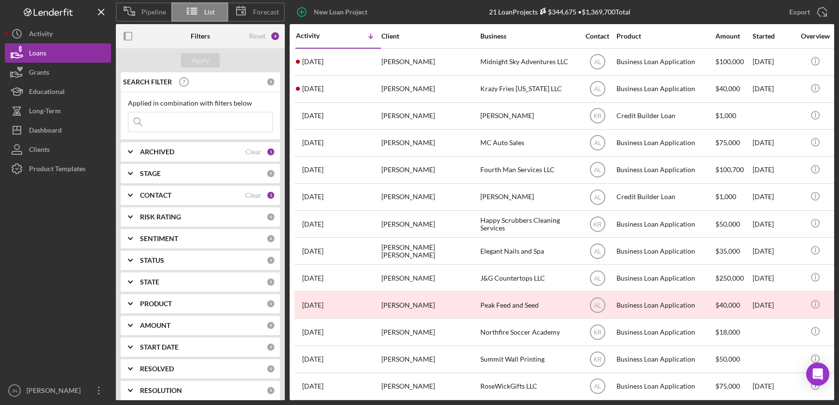 This screenshot has width=839, height=405. Describe the element at coordinates (727, 332) in the screenshot. I see `span: $18,000` at that location.